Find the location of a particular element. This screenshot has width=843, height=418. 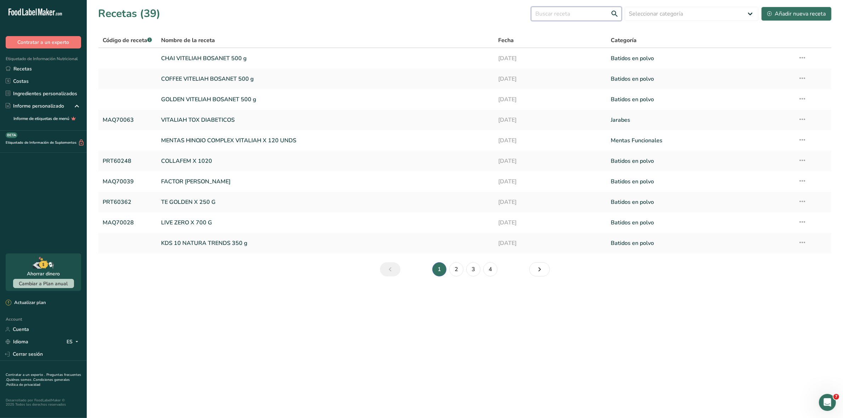

a: Condiciones generales . is located at coordinates (38, 382).